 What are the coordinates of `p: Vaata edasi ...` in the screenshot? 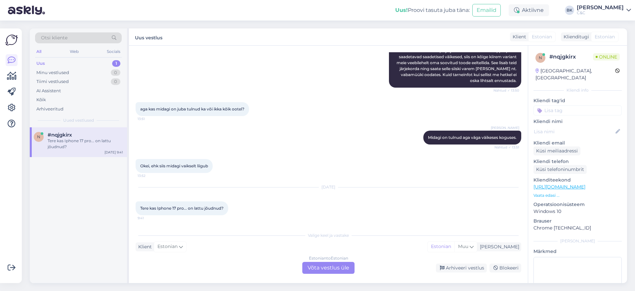 It's located at (577, 195).